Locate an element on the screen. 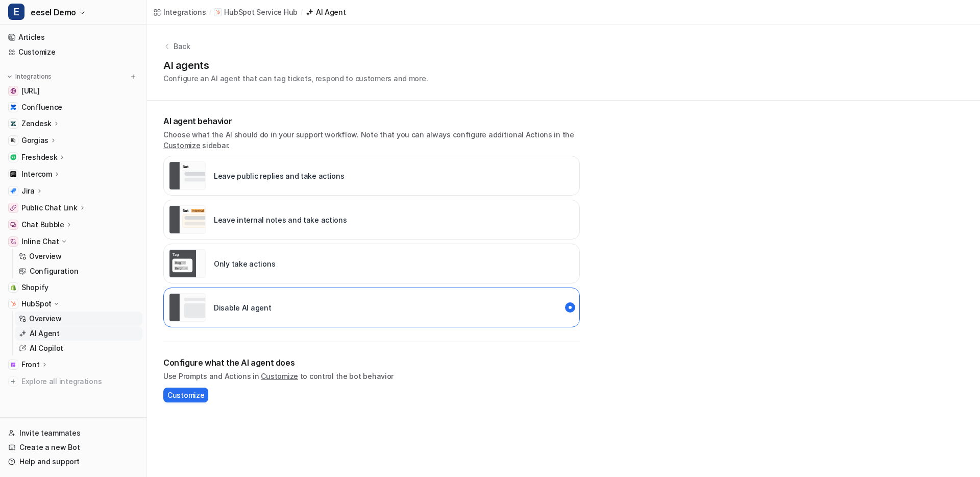 The width and height of the screenshot is (980, 477). p: Leave public replies and take actions is located at coordinates (279, 176).